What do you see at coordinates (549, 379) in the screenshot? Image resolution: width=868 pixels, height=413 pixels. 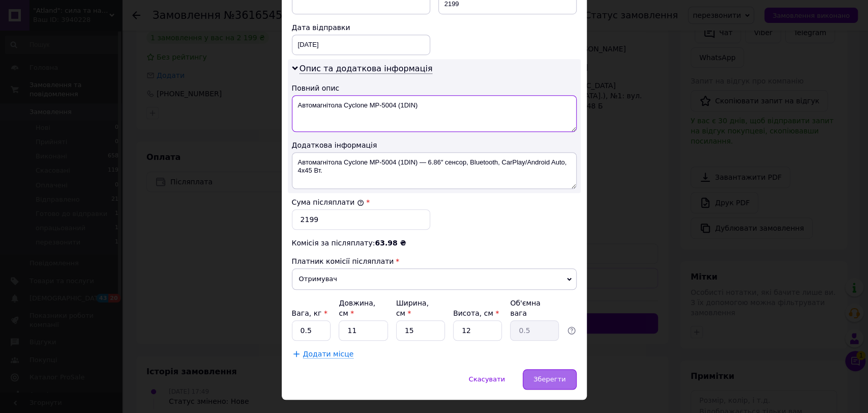 I see `span: Зберегти` at bounding box center [549, 379].